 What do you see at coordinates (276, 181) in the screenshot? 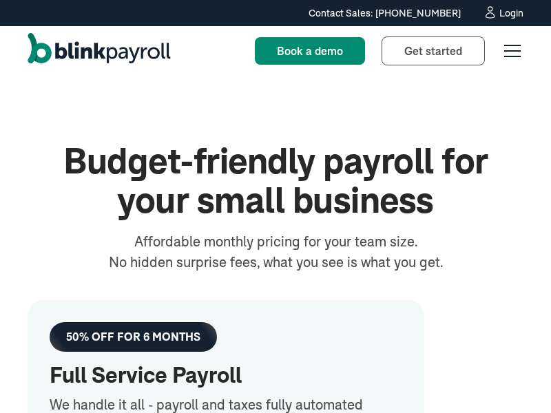
I see `h1: Budget-friendly payroll for your small business` at bounding box center [276, 181].